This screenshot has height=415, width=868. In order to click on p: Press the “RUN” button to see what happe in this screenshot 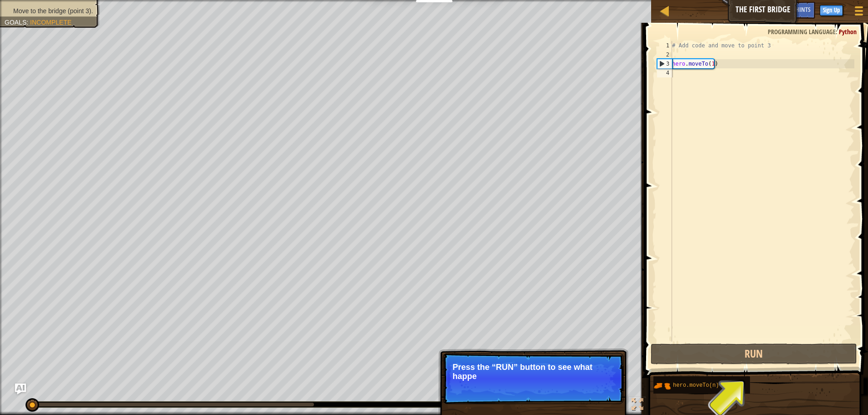, I will do `click(533, 372)`.